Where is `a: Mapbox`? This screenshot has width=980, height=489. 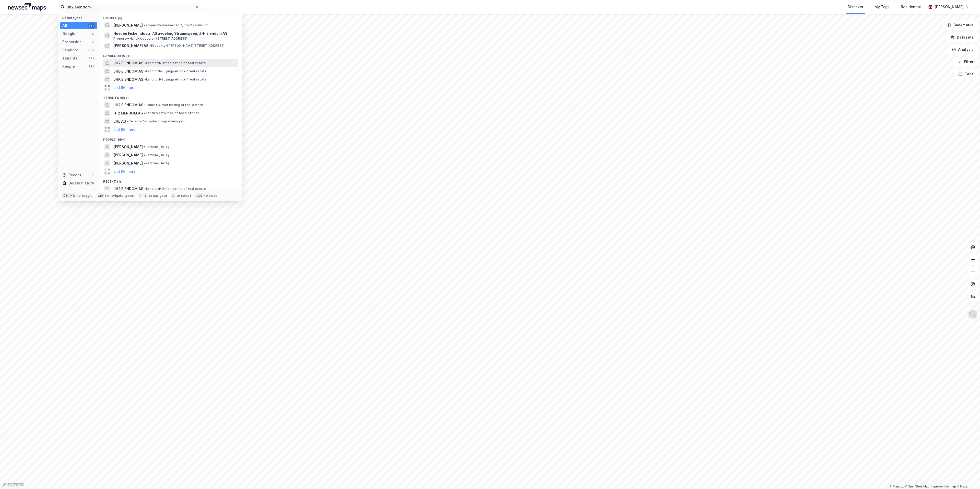
a: Mapbox is located at coordinates (896, 486).